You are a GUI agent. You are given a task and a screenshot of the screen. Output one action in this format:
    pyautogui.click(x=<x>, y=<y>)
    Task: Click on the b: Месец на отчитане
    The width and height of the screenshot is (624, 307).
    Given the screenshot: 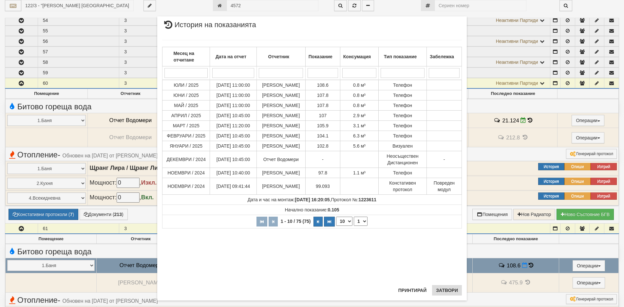 What is the action you would take?
    pyautogui.click(x=184, y=57)
    